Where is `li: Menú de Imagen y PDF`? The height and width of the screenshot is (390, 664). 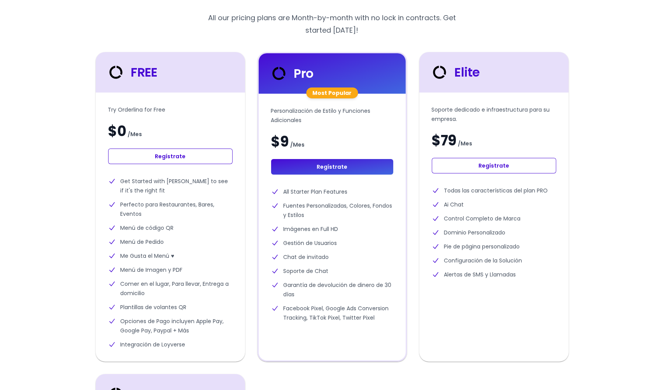 li: Menú de Imagen y PDF is located at coordinates (170, 270).